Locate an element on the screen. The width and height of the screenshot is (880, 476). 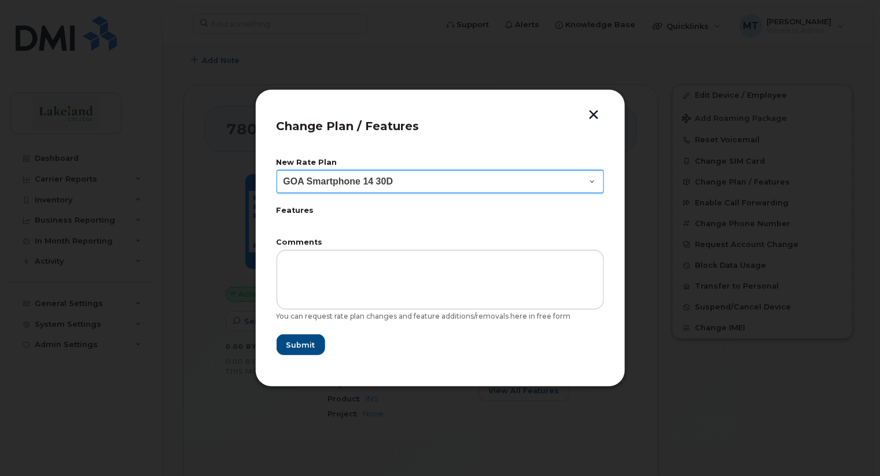
div: You can request rate plan changes and feature additions/removals here in free form is located at coordinates (440, 316).